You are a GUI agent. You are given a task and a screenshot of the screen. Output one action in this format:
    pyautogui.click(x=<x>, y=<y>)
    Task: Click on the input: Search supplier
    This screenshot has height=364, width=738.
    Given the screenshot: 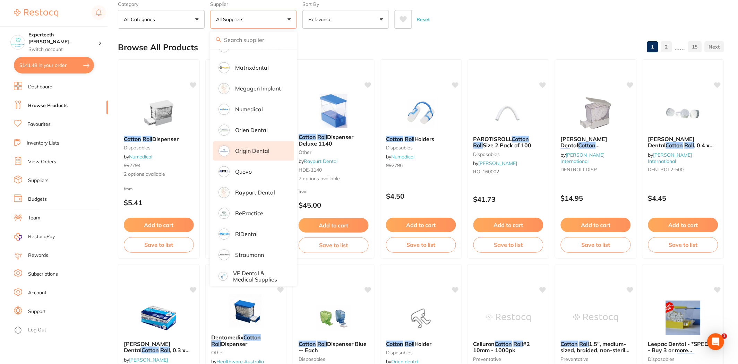 What is the action you would take?
    pyautogui.click(x=254, y=40)
    